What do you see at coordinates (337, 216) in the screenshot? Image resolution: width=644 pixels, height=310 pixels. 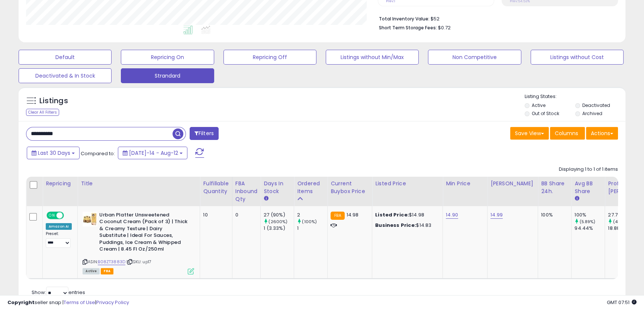 I see `small: FBA` at bounding box center [337, 216].